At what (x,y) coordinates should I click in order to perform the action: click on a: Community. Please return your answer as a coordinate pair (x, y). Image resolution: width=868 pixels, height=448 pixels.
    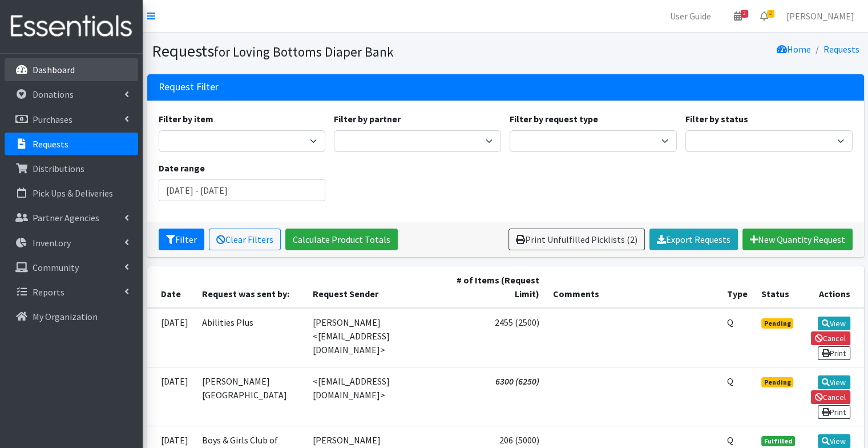
    Looking at the image, I should click on (71, 267).